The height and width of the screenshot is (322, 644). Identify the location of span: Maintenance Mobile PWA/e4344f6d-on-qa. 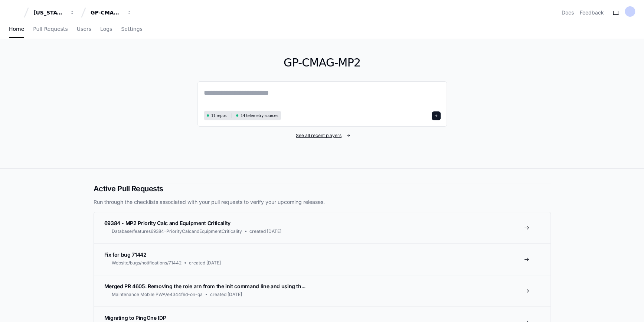
(157, 294).